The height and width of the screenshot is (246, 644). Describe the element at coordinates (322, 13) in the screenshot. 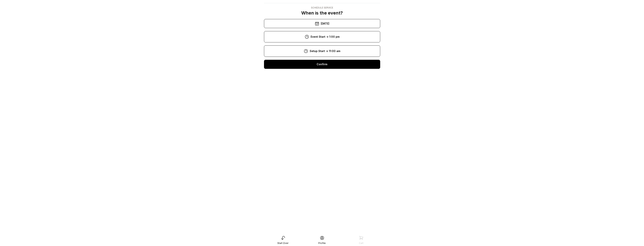

I see `p: When is the event?` at that location.